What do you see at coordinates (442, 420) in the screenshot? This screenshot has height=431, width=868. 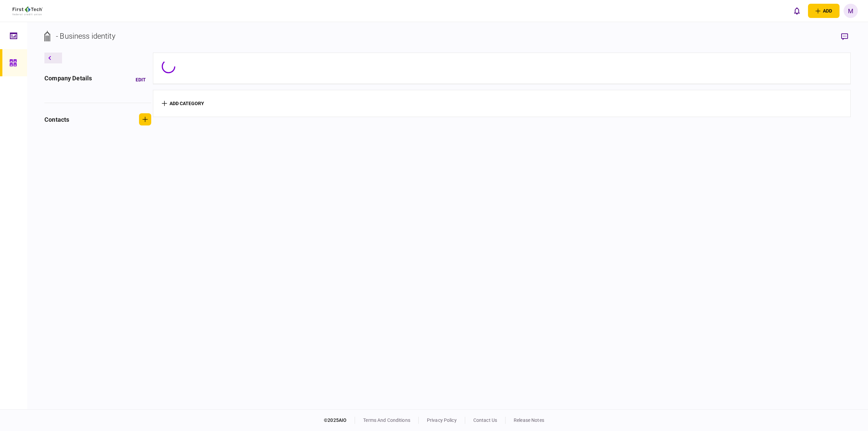 I see `a: privacy policy` at bounding box center [442, 420].